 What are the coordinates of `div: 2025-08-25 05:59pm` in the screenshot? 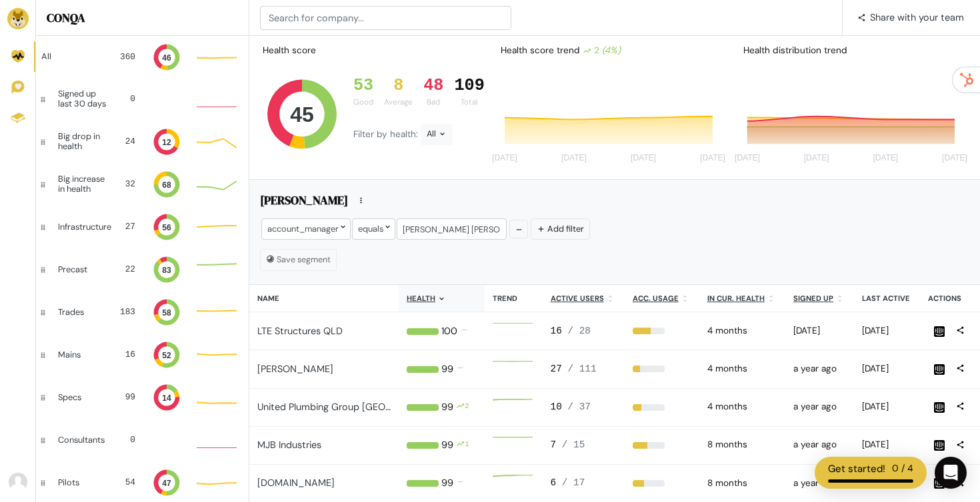 It's located at (886, 445).